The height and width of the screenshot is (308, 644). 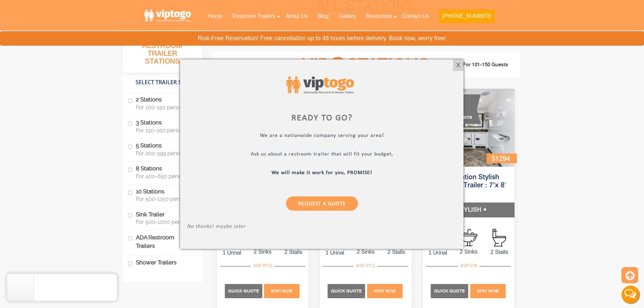 What do you see at coordinates (322, 172) in the screenshot?
I see `b: We will make it work for you, PROMISE!` at bounding box center [322, 172].